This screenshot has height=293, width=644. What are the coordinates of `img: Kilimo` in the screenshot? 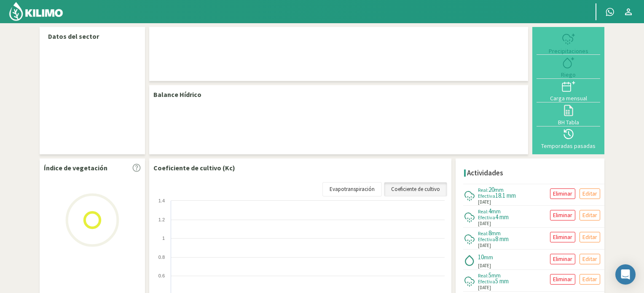 It's located at (36, 11).